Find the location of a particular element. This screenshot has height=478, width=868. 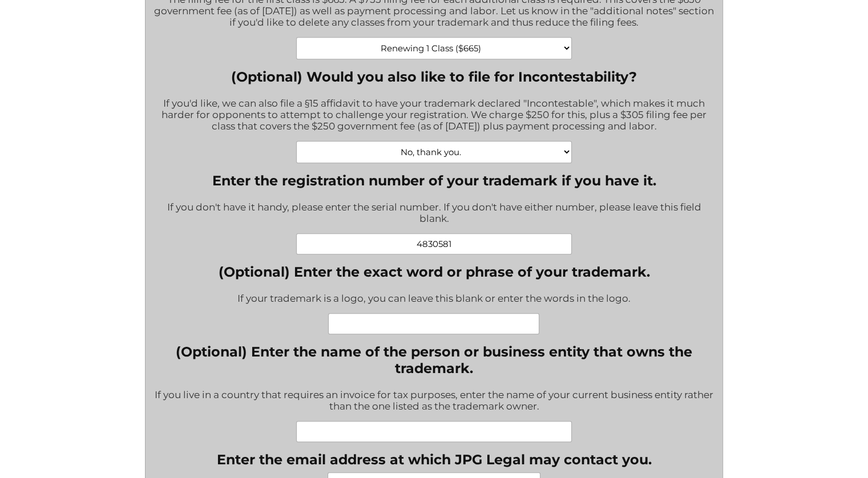

label: Enter the registration number of your trademark if you have it. is located at coordinates (434, 180).